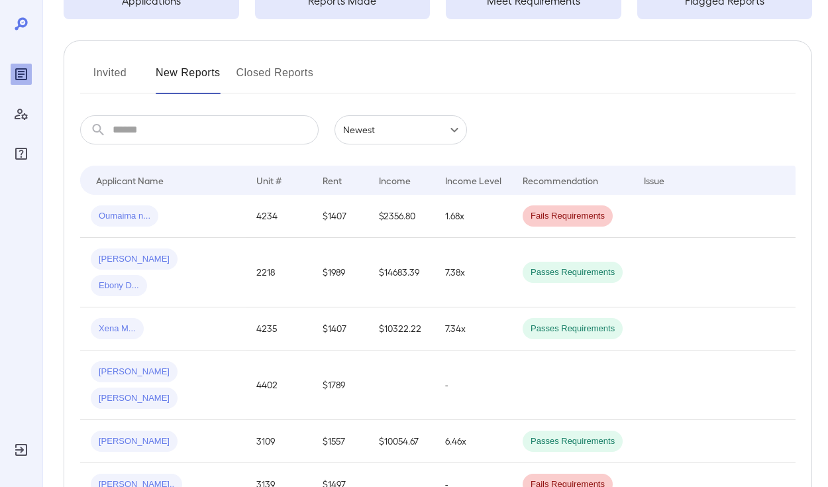 The image size is (828, 487). What do you see at coordinates (401, 272) in the screenshot?
I see `td: $14683.39` at bounding box center [401, 272].